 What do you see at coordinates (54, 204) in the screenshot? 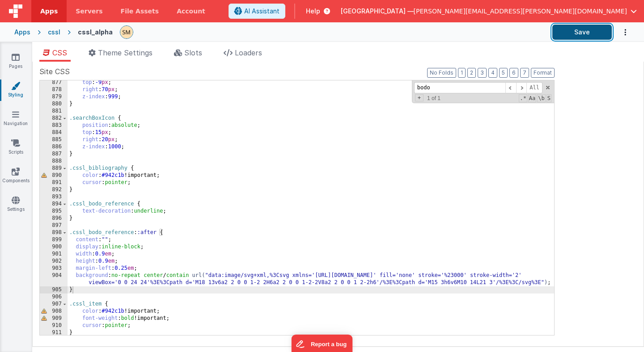
I see `div: 894` at bounding box center [54, 204].